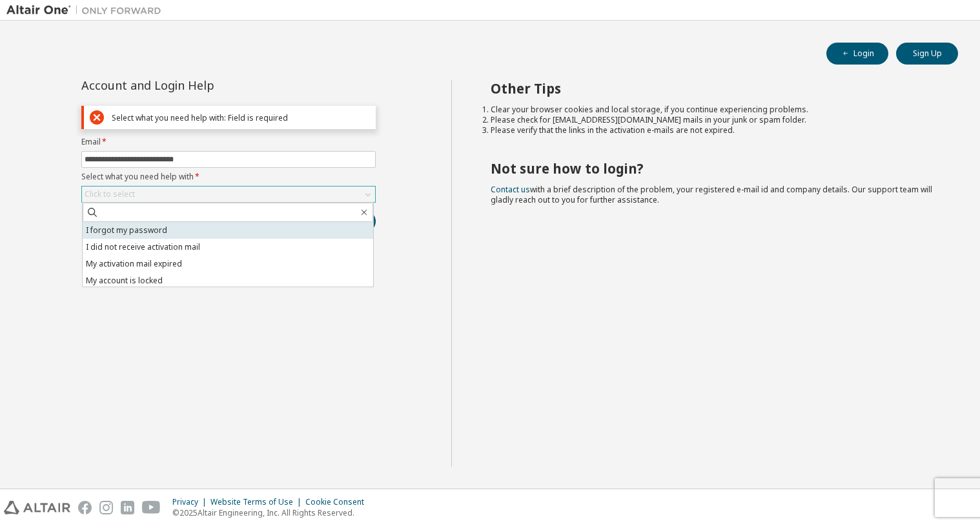 The height and width of the screenshot is (526, 980). I want to click on li: Please verify that the links in the activation e-mails are not expired., so click(712, 130).